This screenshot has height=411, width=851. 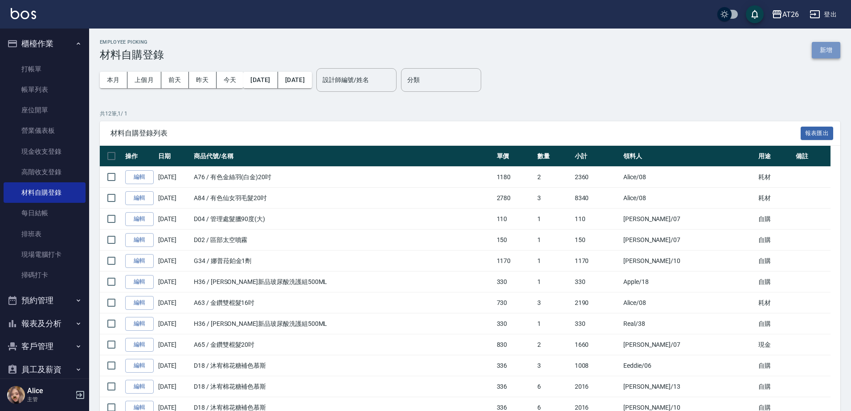 What do you see at coordinates (343, 156) in the screenshot?
I see `th: 商品代號/名稱` at bounding box center [343, 156].